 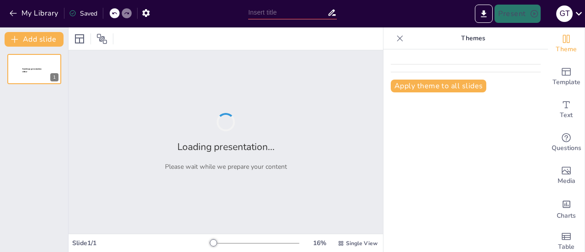 What do you see at coordinates (567, 110) in the screenshot?
I see `div: Add text boxes` at bounding box center [567, 110].